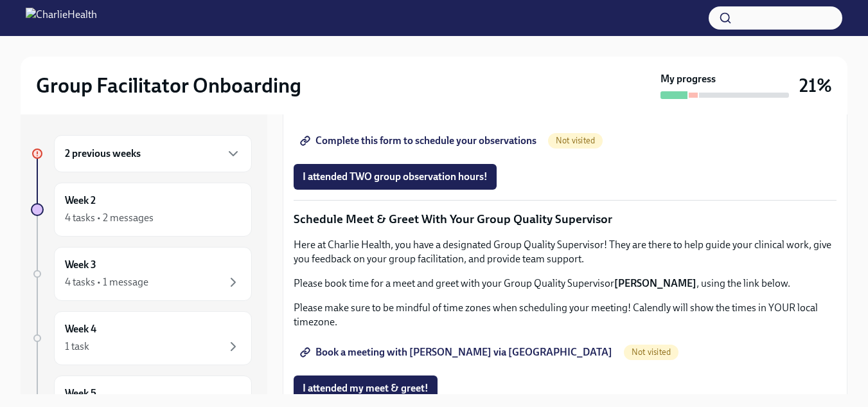 The image size is (868, 407). I want to click on p: Please make sure to be mindful of time zones when scheduling your meeting! Calendly will show the..., so click(565, 315).